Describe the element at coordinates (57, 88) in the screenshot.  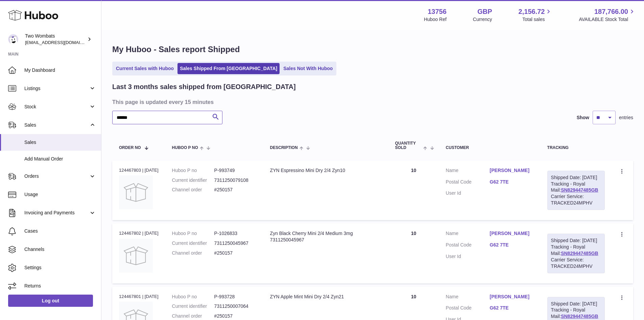
I see `span: Listings` at that location.